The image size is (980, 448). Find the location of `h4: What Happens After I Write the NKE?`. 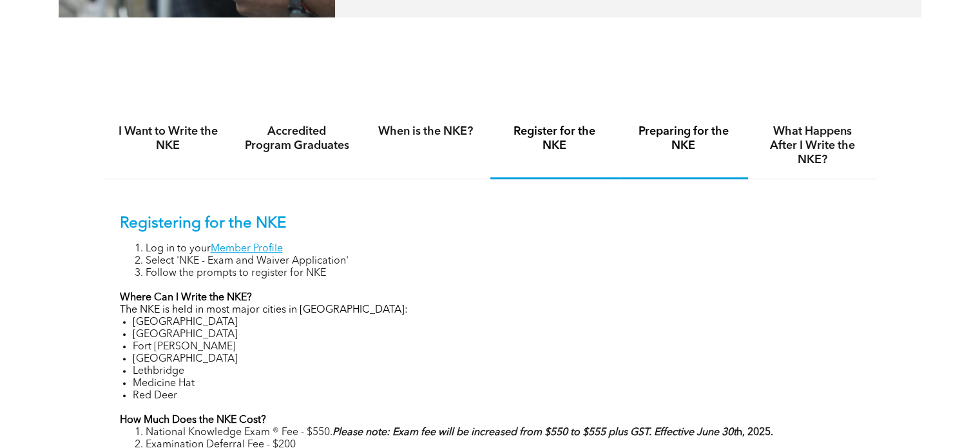

h4: What Happens After I Write the NKE? is located at coordinates (813, 146).